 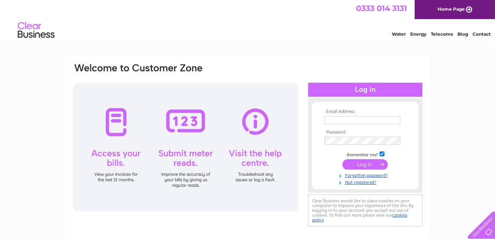 I want to click on a: 0333 014 3131, so click(x=381, y=8).